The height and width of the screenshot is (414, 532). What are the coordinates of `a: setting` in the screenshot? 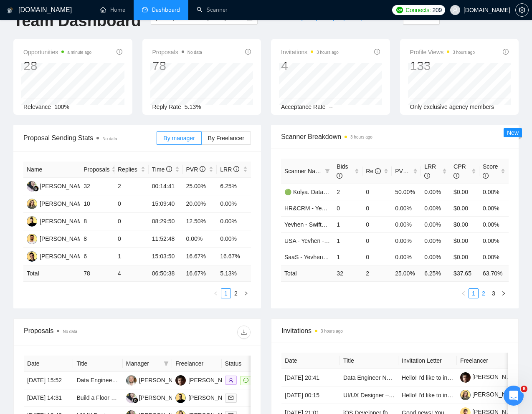 It's located at (522, 10).